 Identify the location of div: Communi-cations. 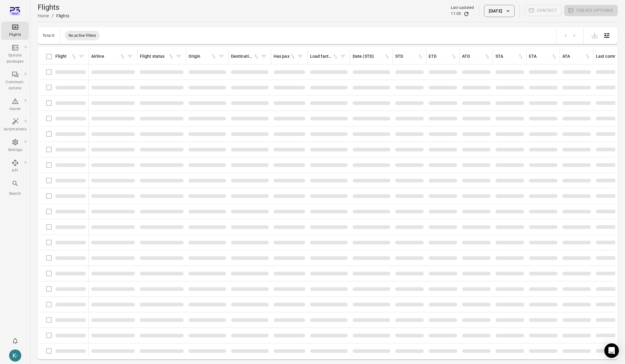
(15, 85).